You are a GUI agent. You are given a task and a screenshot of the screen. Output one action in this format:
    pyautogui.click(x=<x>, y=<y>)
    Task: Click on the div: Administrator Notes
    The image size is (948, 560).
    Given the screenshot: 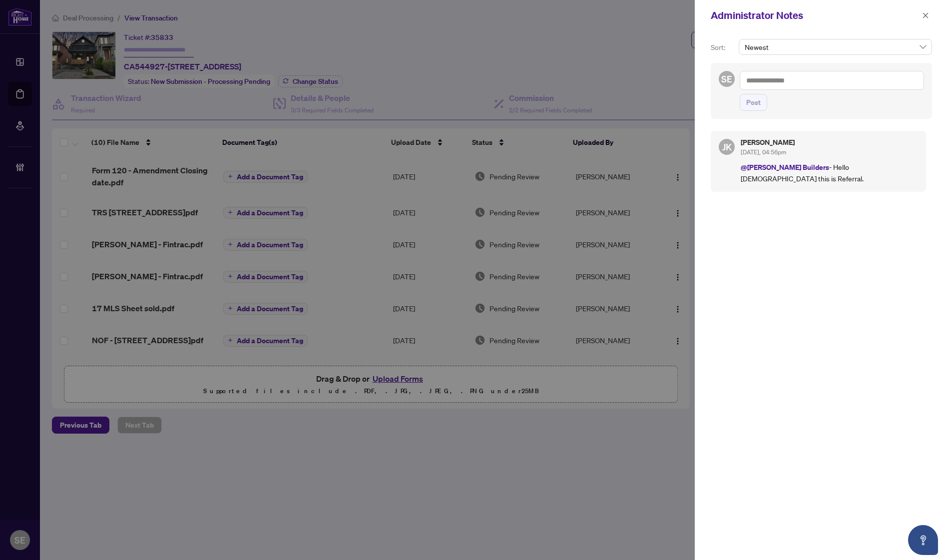 What is the action you would take?
    pyautogui.click(x=815, y=16)
    